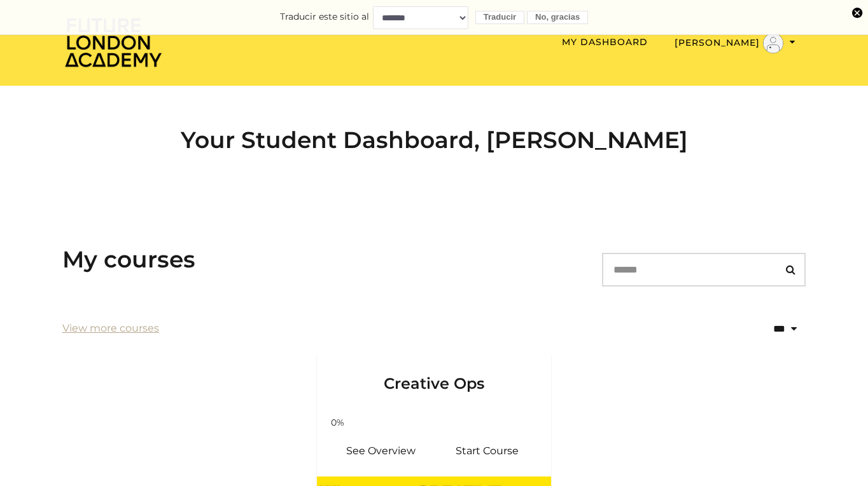 The width and height of the screenshot is (868, 486). What do you see at coordinates (337, 423) in the screenshot?
I see `span: 0%` at bounding box center [337, 423].